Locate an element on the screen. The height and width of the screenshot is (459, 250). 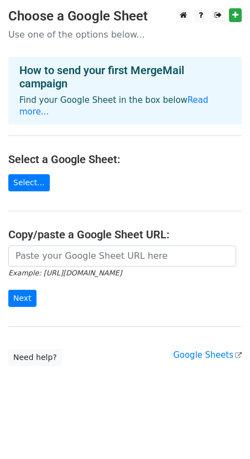
p: Use one of the options below... is located at coordinates (125, 34).